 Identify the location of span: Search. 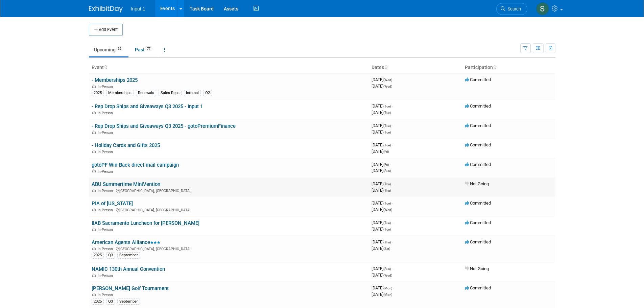
(513, 9).